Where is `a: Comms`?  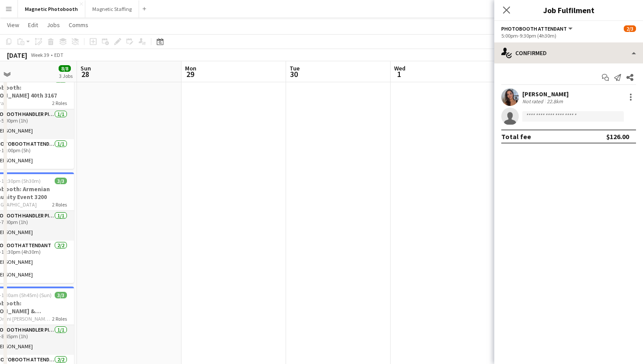 a: Comms is located at coordinates (78, 25).